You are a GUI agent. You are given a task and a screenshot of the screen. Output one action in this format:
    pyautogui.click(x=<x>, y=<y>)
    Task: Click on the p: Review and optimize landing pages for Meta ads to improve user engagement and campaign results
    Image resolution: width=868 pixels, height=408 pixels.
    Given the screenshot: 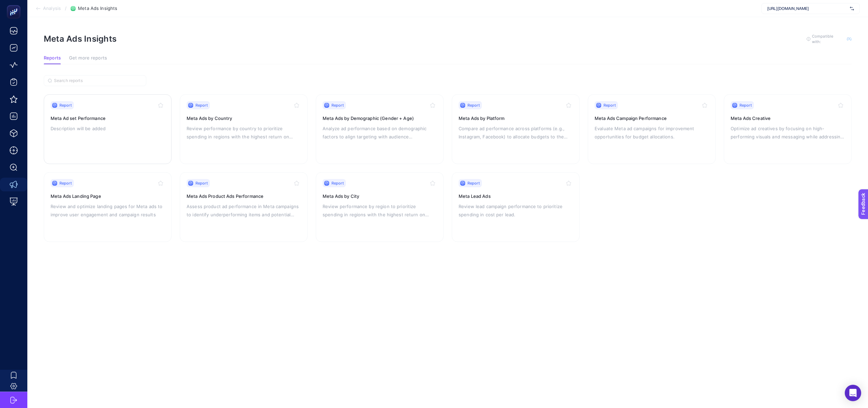 What is the action you would take?
    pyautogui.click(x=108, y=210)
    